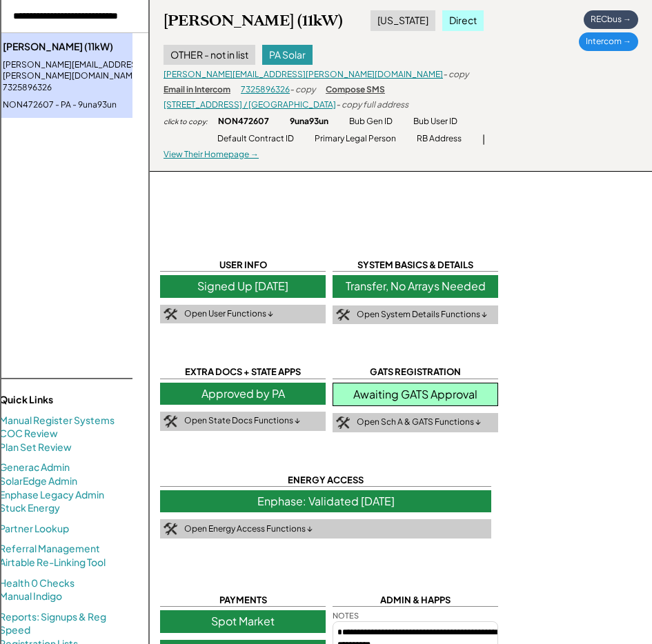  Describe the element at coordinates (243, 265) in the screenshot. I see `div: USER INFO` at that location.